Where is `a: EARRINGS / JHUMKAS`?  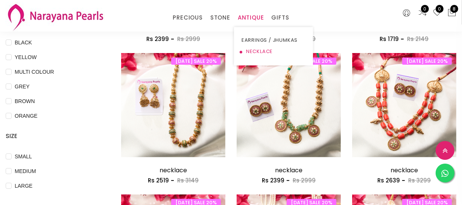 a: EARRINGS / JHUMKAS is located at coordinates (274, 40).